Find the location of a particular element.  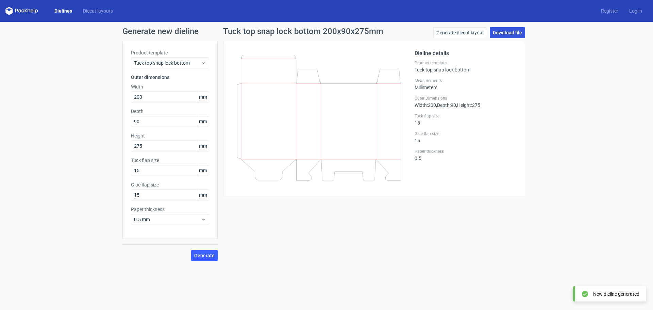

a: Diecut layouts is located at coordinates (98, 11).